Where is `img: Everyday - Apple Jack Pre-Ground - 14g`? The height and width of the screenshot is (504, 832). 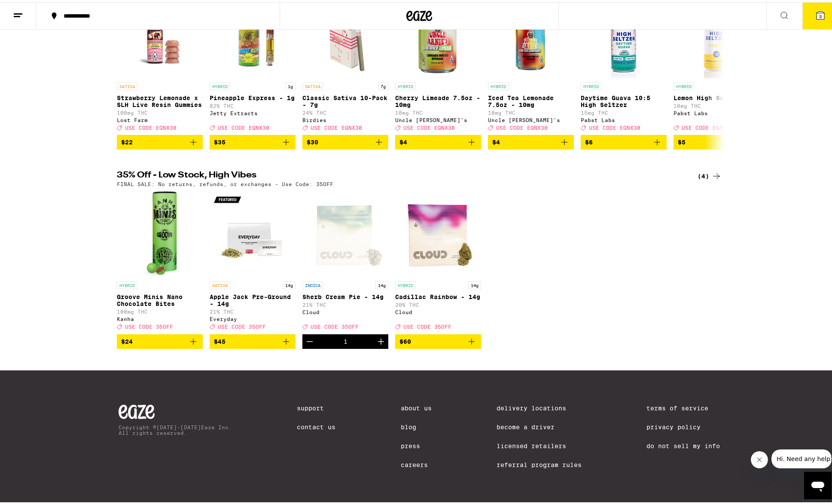 img: Everyday - Apple Jack Pre-Ground - 14g is located at coordinates (252, 232).